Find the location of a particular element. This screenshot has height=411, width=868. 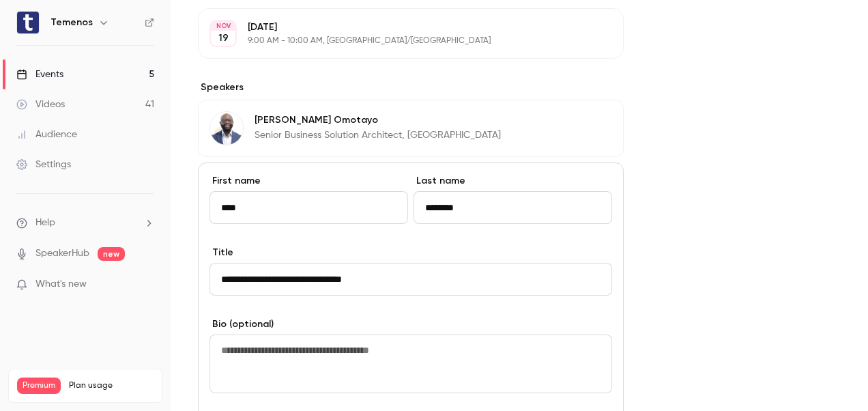

div: NOV is located at coordinates (223, 26).